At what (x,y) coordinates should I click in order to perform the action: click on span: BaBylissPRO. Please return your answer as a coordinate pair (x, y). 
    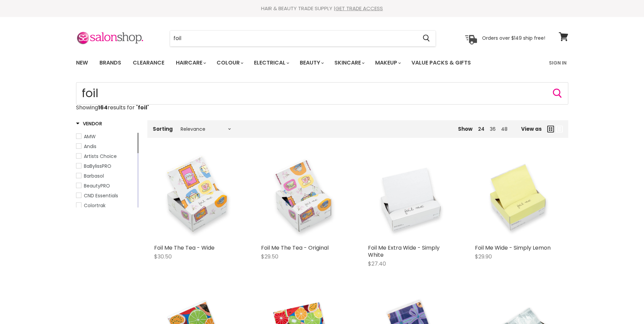
    Looking at the image, I should click on (98, 166).